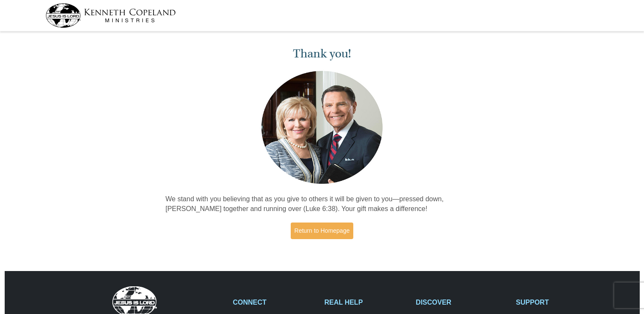  Describe the element at coordinates (274, 302) in the screenshot. I see `h2: CONNECT` at that location.